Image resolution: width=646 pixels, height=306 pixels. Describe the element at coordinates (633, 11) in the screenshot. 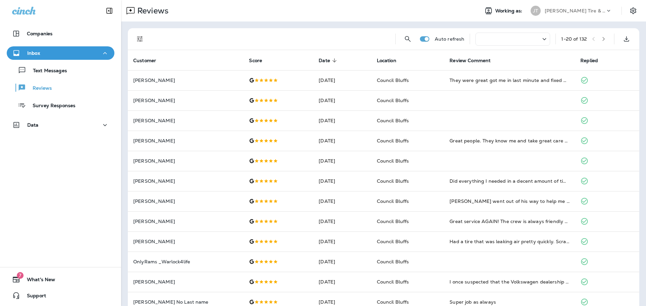

I see `button: Settings` at that location.